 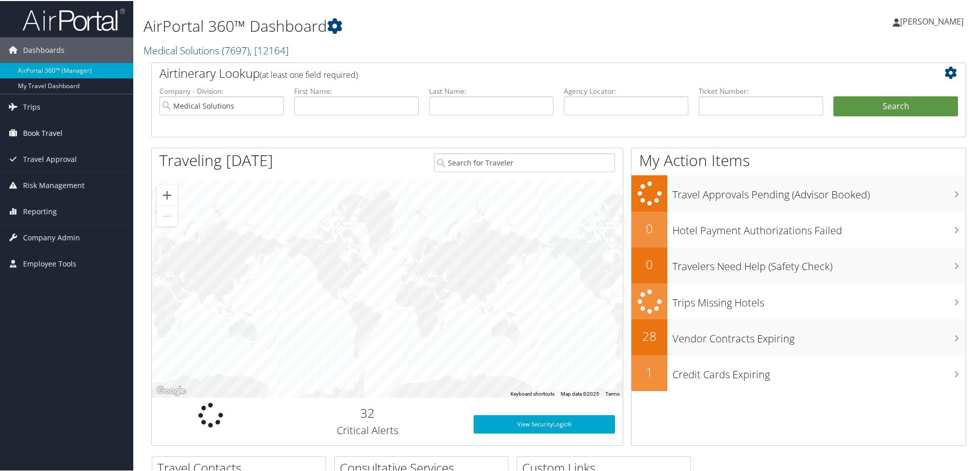 I want to click on h1: AirPortal 360™ Dashboard, so click(x=420, y=25).